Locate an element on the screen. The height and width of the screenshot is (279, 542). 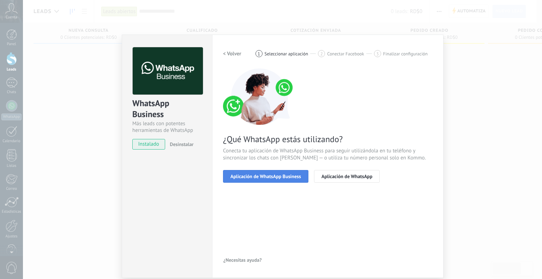
span: Conectar Facebook is located at coordinates (345, 54).